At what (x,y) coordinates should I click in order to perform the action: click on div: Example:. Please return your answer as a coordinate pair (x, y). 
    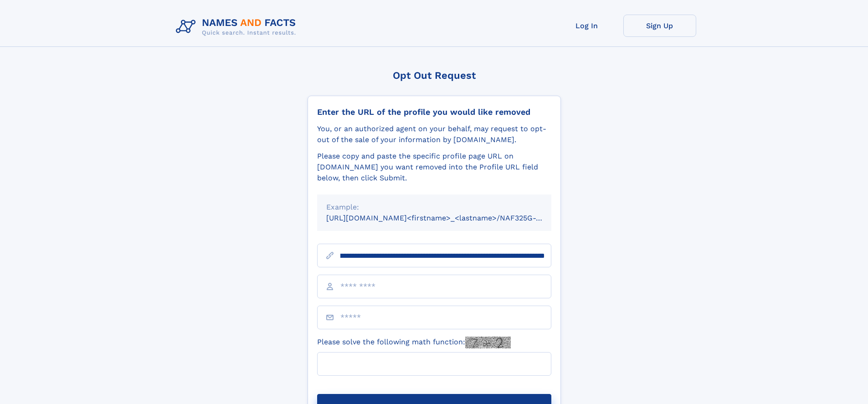
    Looking at the image, I should click on (434, 207).